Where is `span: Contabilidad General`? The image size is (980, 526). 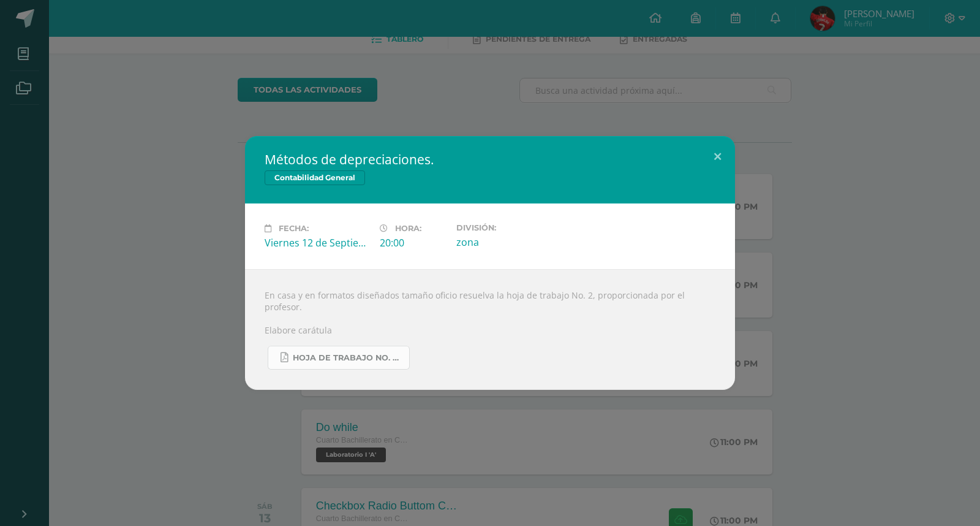 span: Contabilidad General is located at coordinates (315, 178).